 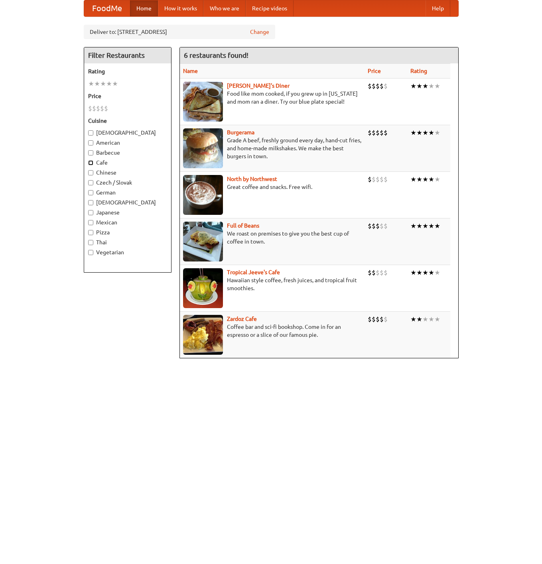 I want to click on label: Thai, so click(x=128, y=243).